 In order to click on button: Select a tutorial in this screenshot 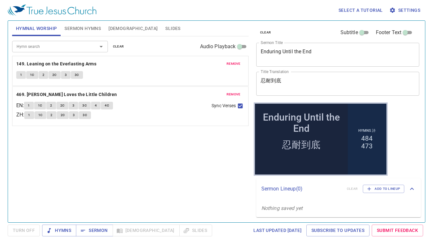, I will do `click(361, 10)`.